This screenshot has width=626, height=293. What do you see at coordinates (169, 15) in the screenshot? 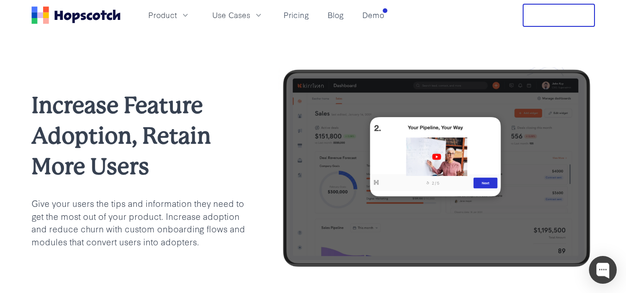
I see `button: Product` at bounding box center [169, 15].